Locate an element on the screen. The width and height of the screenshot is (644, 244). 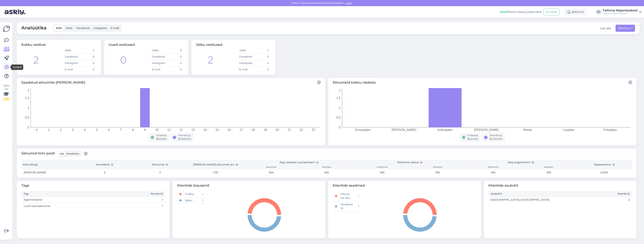
td: ruumi broneerimine is located at coordinates (75, 206).